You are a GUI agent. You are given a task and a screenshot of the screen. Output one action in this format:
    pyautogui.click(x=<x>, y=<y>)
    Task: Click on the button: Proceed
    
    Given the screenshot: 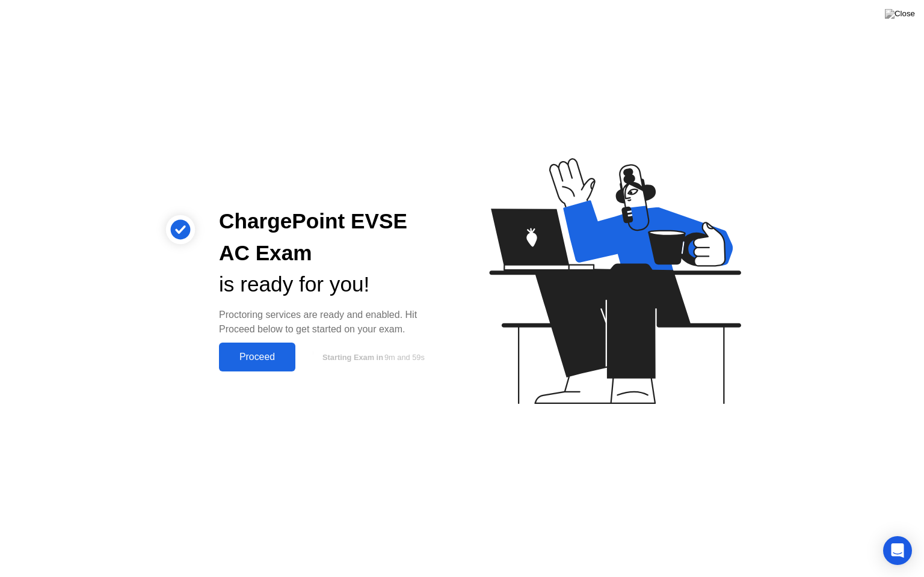 What is the action you would take?
    pyautogui.click(x=257, y=357)
    